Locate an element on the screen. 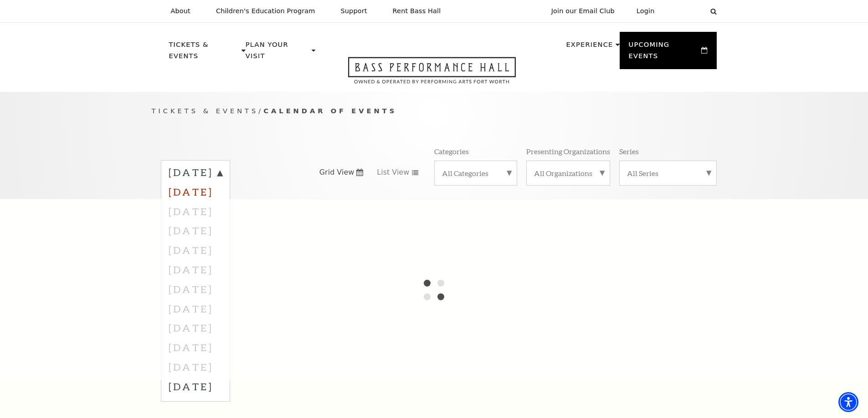 This screenshot has height=418, width=868. label: All Organizations is located at coordinates (568, 173).